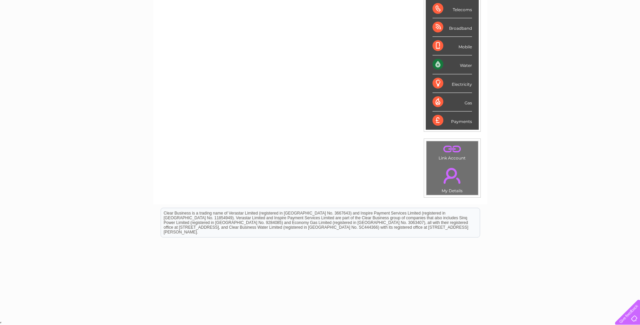 This screenshot has width=640, height=325. I want to click on a: Blog, so click(586, 31).